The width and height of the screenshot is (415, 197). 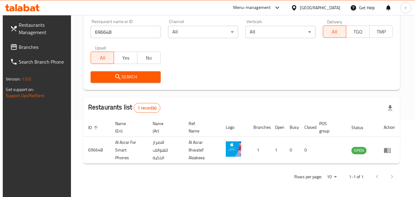 I want to click on span: OPEN, so click(x=359, y=150).